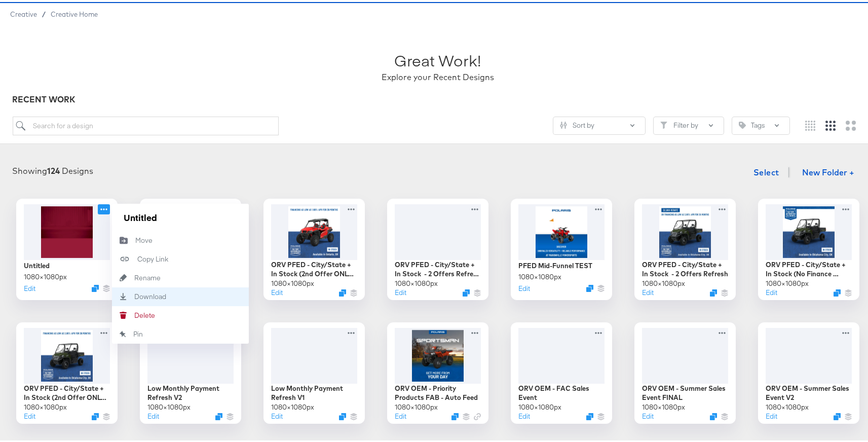 The height and width of the screenshot is (442, 868). What do you see at coordinates (74, 12) in the screenshot?
I see `a: Creative Home` at bounding box center [74, 12].